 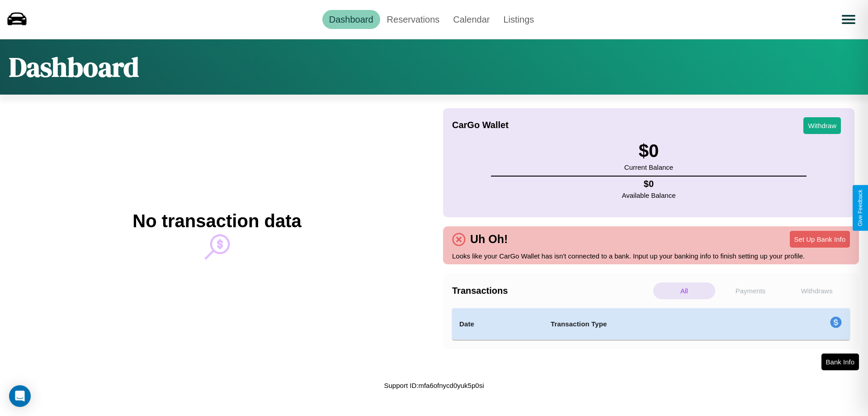 What do you see at coordinates (649, 184) in the screenshot?
I see `h4: $ 0` at bounding box center [649, 184].